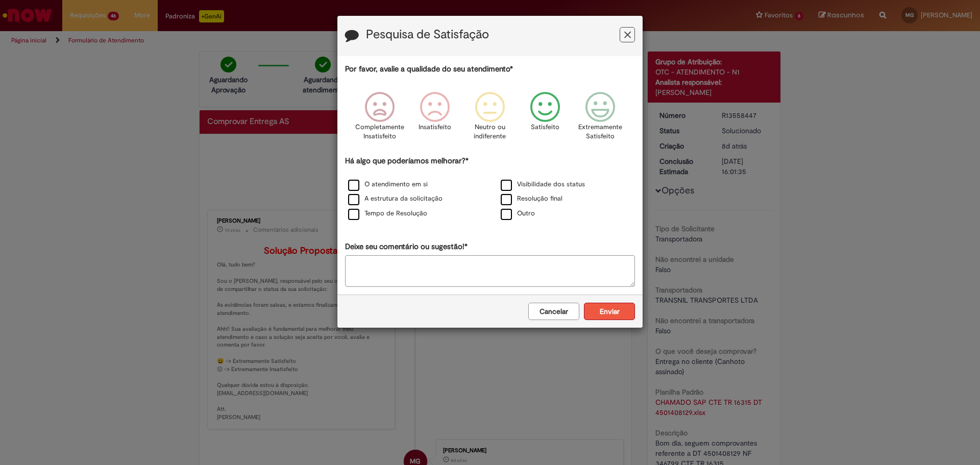 This screenshot has width=980, height=465. I want to click on p: Satisfeito, so click(545, 127).